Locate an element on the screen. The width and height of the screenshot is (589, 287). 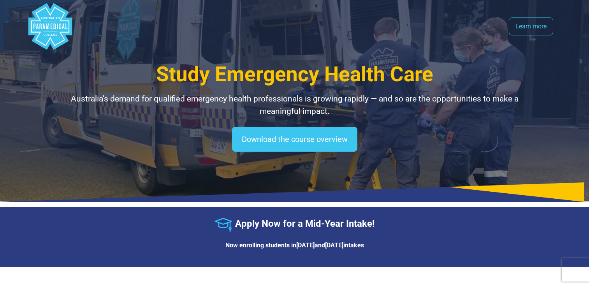
a: Learn more is located at coordinates (531, 26).